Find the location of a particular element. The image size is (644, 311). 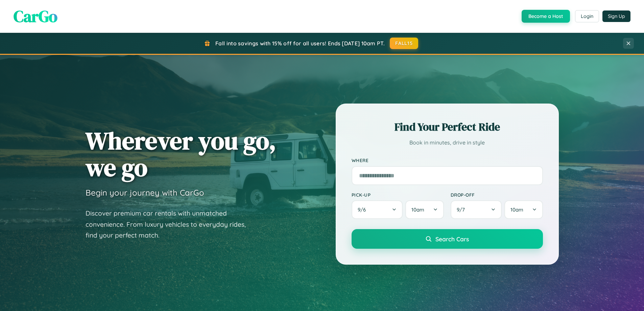

button: Become a Host is located at coordinates (546, 16).